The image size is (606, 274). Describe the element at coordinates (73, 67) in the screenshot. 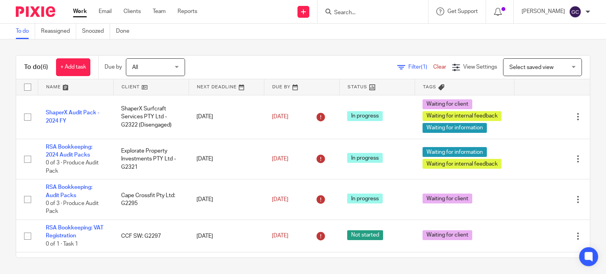

I see `a: + Add task` at that location.